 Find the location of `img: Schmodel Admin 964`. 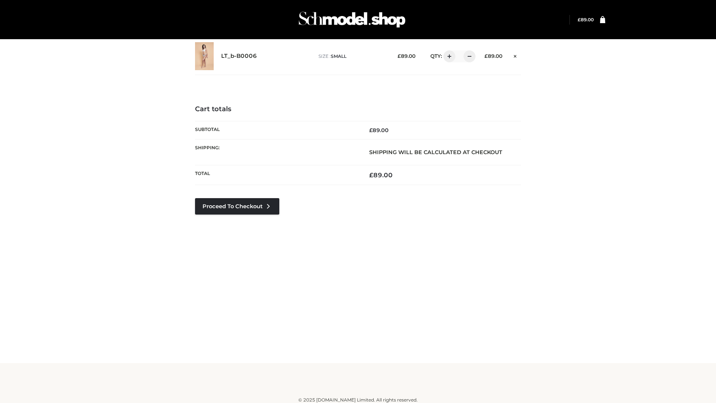

img: Schmodel Admin 964 is located at coordinates (352, 19).